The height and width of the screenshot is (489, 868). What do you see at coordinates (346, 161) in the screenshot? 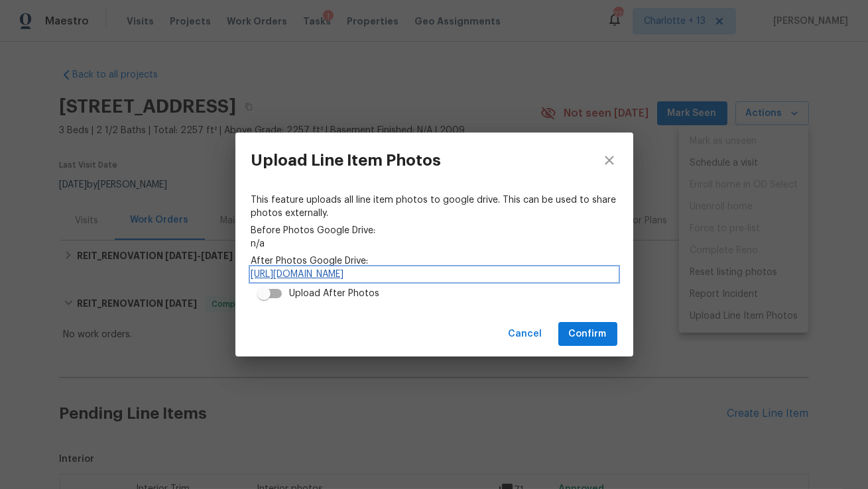
I see `h3: Upload Line Item Photos` at bounding box center [346, 161].